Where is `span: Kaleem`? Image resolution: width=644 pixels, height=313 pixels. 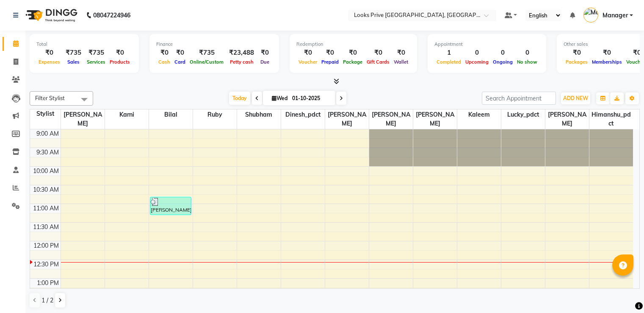 span: Kaleem is located at coordinates (479, 114).